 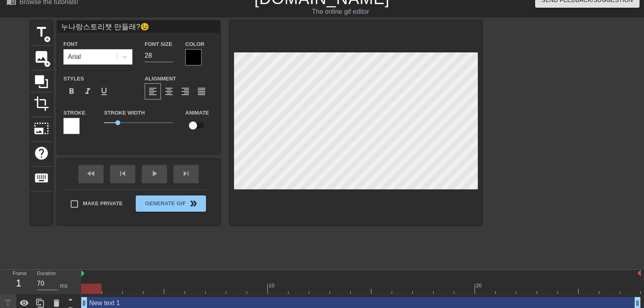 I want to click on span: format_underline, so click(x=104, y=91).